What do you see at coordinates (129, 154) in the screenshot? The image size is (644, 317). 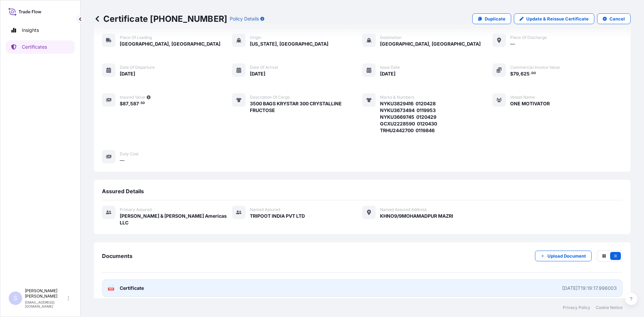 I see `span: Duty Cost` at bounding box center [129, 154].